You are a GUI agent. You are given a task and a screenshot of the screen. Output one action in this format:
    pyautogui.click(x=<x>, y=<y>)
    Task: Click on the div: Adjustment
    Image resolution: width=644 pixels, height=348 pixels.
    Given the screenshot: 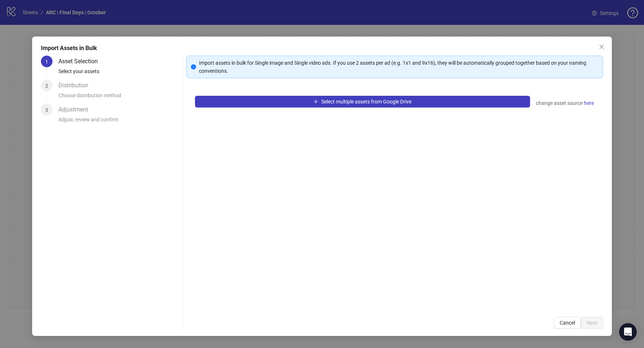 What is the action you would take?
    pyautogui.click(x=76, y=109)
    